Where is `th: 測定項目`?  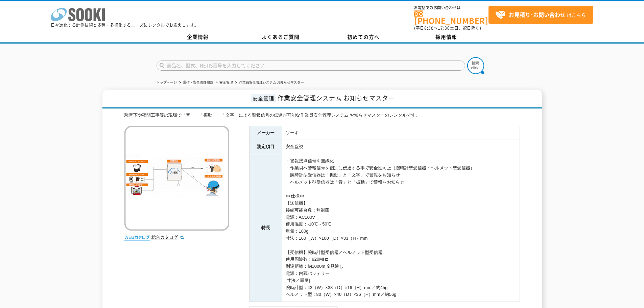
th: 測定項目 is located at coordinates (266, 147).